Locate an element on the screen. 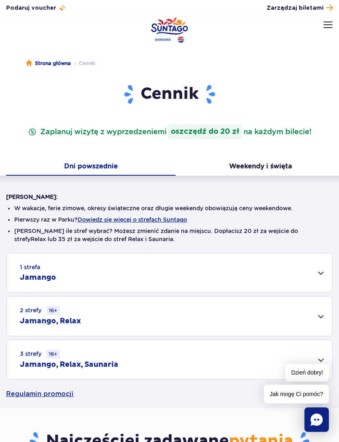 Image resolution: width=339 pixels, height=442 pixels. a: Zarządzaj biletami is located at coordinates (300, 8).